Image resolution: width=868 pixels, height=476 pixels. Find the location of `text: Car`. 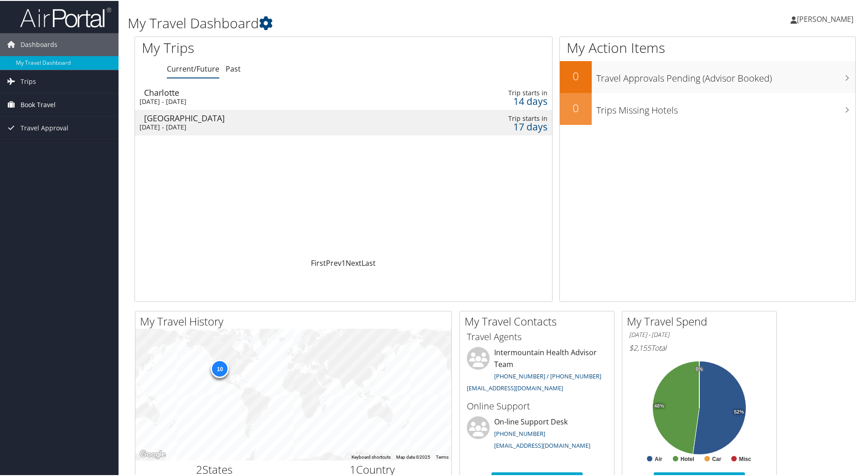

text: Car is located at coordinates (717, 458).